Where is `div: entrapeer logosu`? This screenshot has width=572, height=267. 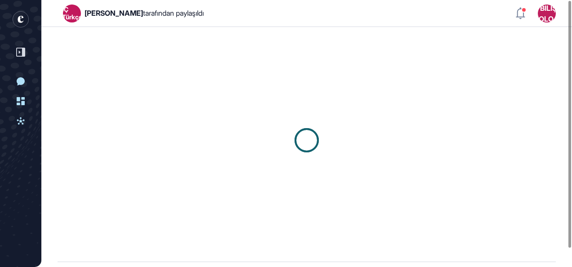 div: entrapeer logosu is located at coordinates (21, 19).